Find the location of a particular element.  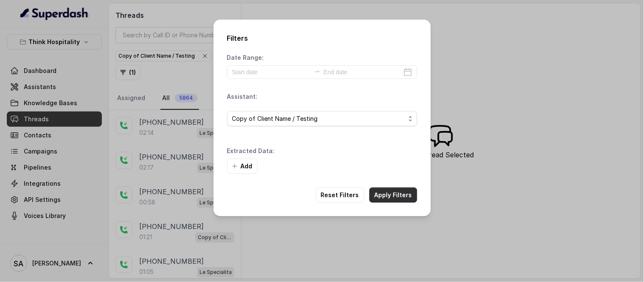

span: to is located at coordinates (317, 71).